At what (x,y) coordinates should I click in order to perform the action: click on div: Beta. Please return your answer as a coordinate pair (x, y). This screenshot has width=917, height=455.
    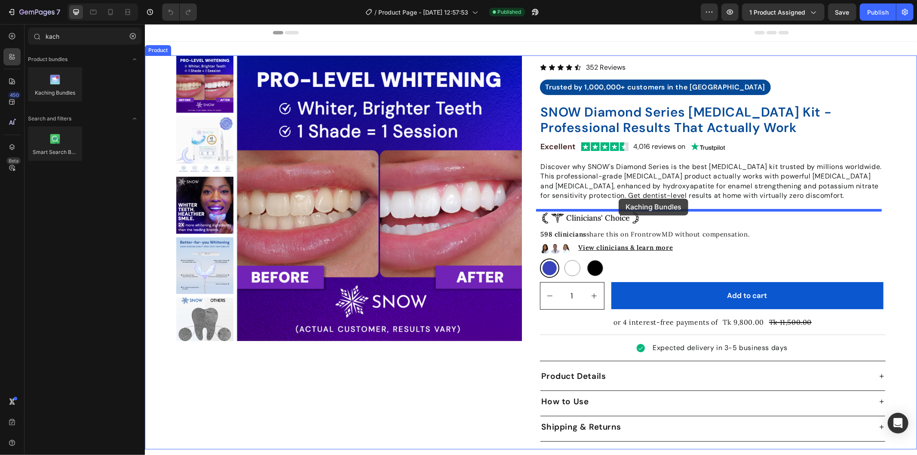
    Looking at the image, I should click on (13, 161).